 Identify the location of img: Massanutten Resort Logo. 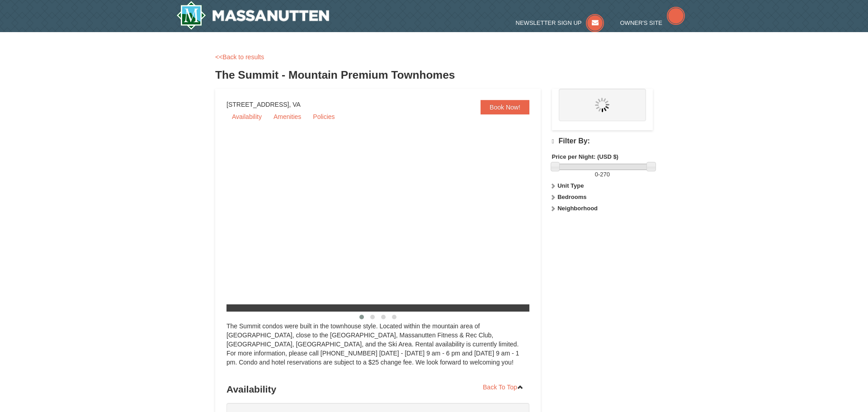
(252, 16).